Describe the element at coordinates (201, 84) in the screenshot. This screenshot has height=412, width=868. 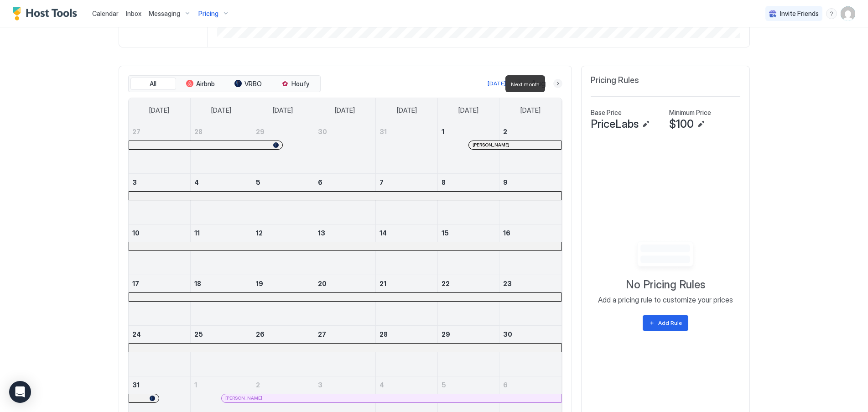
I see `button: Airbnb` at that location.